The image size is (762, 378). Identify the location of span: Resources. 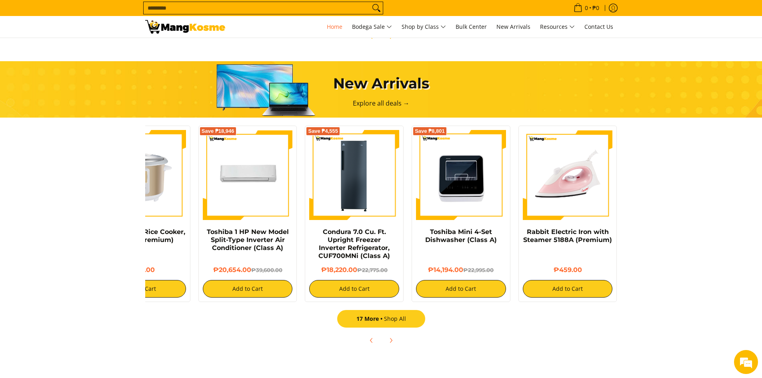
(557, 27).